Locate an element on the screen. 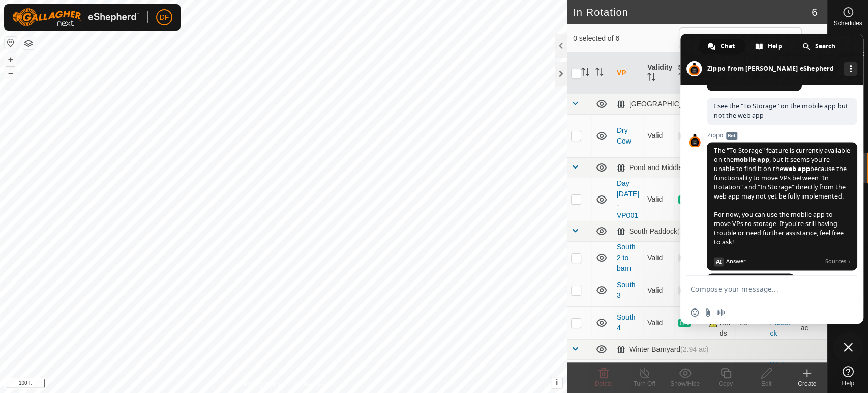 The height and width of the screenshot is (393, 868). span: I see the "To Storage" on the mobile app but not the web app is located at coordinates (781, 110).